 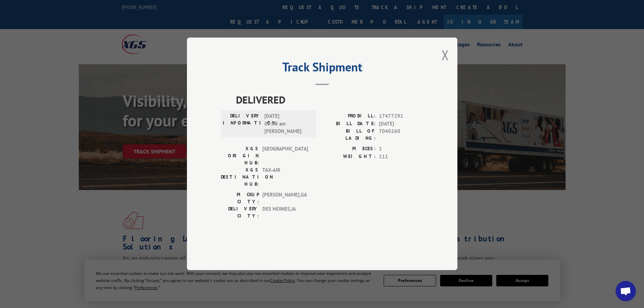 I want to click on label: BILL OF LADING:, so click(x=349, y=135).